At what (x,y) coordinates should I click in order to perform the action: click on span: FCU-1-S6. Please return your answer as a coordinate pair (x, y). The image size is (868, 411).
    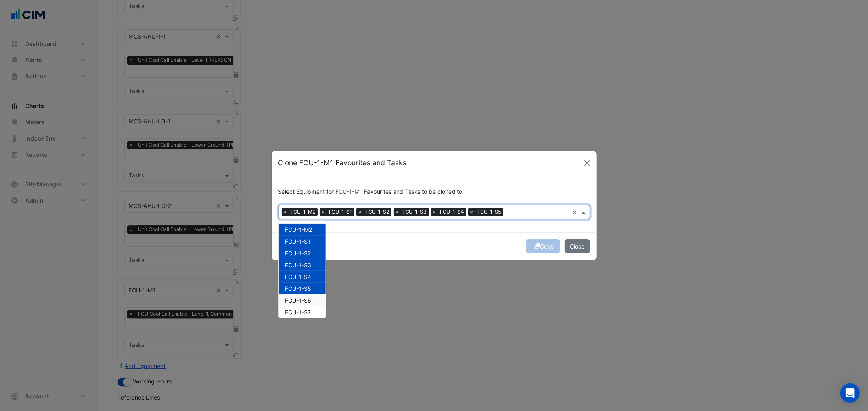
    Looking at the image, I should click on (298, 300).